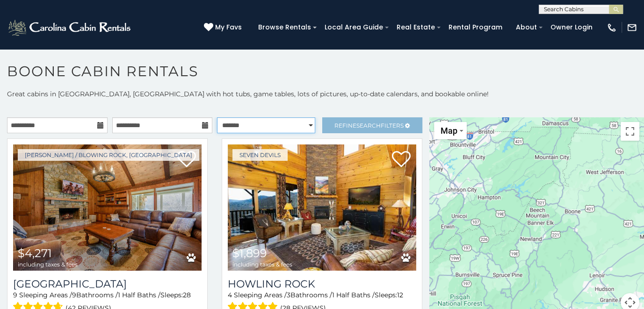  Describe the element at coordinates (400, 295) in the screenshot. I see `span: 12` at that location.